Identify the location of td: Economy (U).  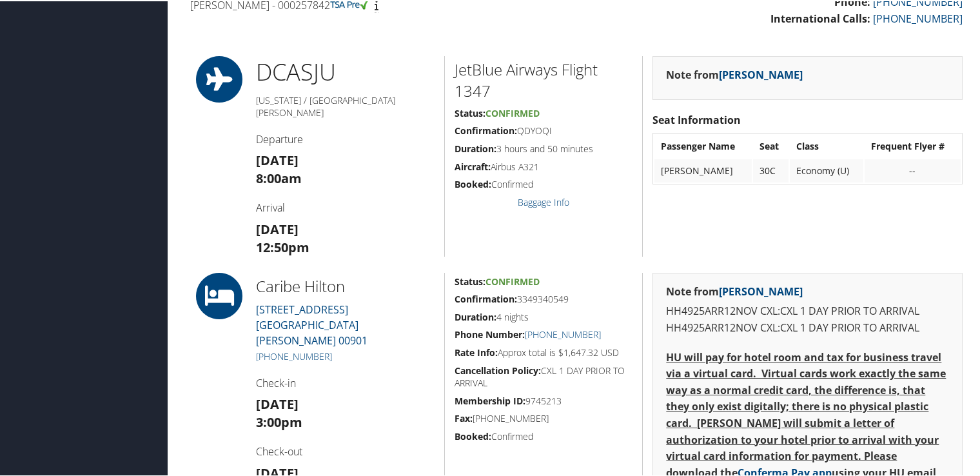
(826, 170).